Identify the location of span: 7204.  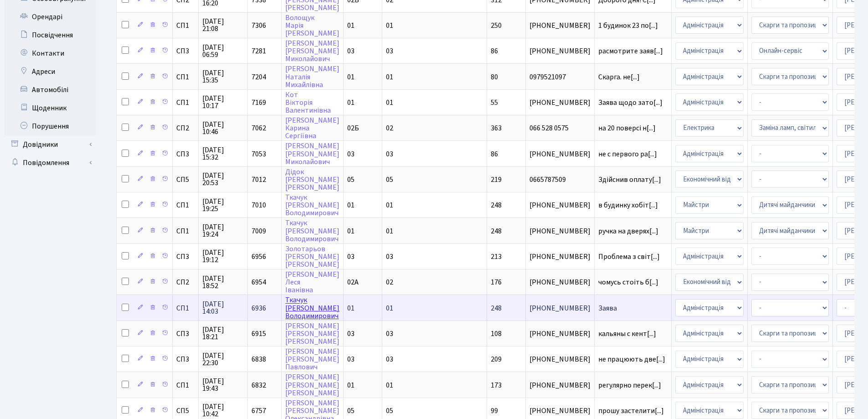
(259, 77).